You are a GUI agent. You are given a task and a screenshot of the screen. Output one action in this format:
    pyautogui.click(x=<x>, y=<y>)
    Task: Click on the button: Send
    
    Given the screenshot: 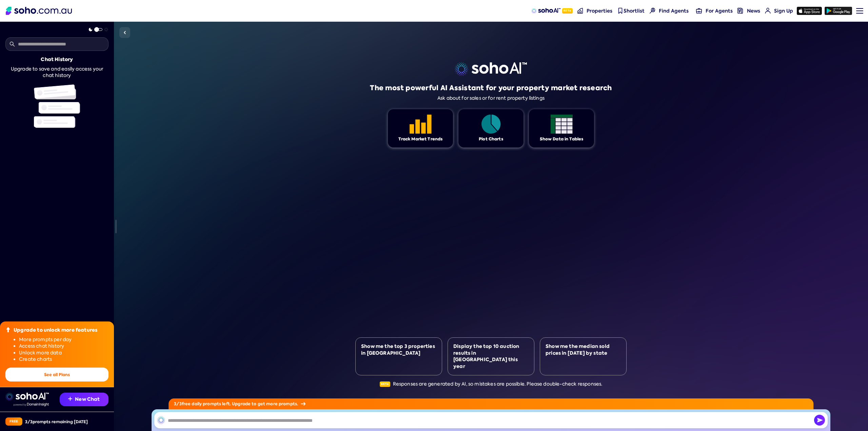 What is the action you would take?
    pyautogui.click(x=819, y=420)
    